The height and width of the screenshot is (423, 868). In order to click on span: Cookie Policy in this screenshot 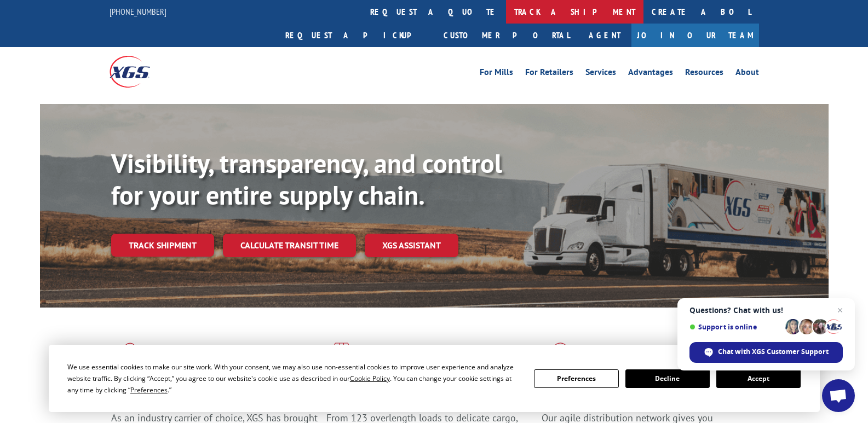, I will do `click(369, 378)`.